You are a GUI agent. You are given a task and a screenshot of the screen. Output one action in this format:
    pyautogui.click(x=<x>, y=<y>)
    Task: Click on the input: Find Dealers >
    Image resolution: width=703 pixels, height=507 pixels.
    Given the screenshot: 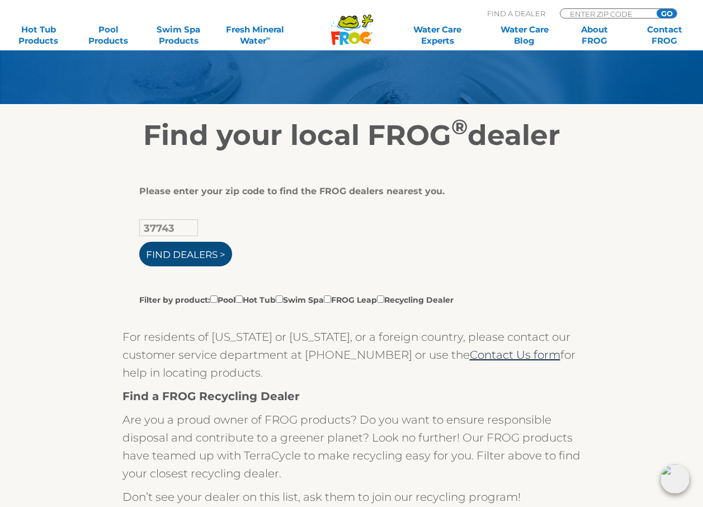 What is the action you would take?
    pyautogui.click(x=186, y=254)
    